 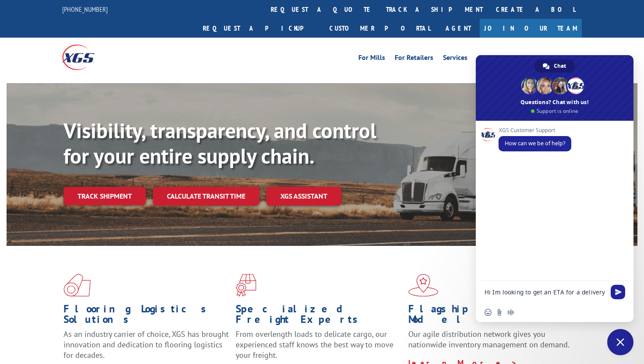 I want to click on span: Chat, so click(x=560, y=66).